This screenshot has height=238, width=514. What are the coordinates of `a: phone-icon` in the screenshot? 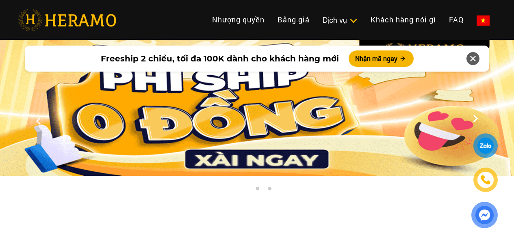 It's located at (485, 180).